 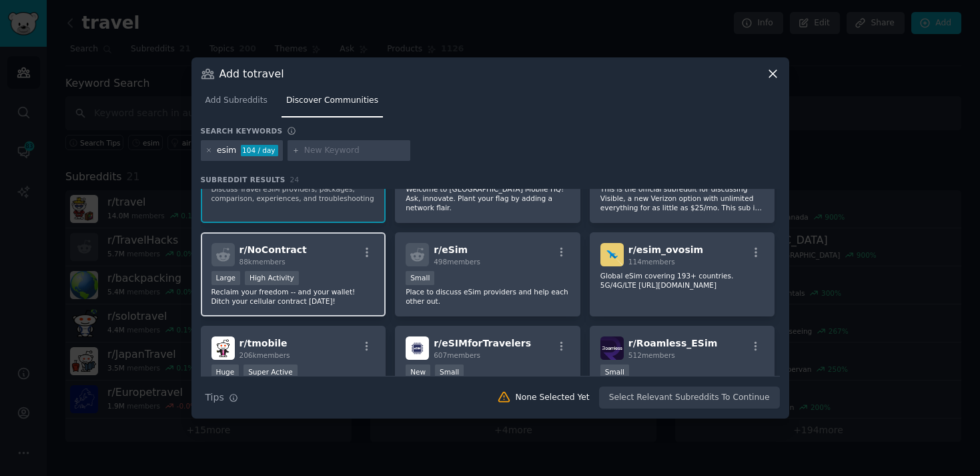 What do you see at coordinates (262, 261) in the screenshot?
I see `span: 88k members` at bounding box center [262, 261].